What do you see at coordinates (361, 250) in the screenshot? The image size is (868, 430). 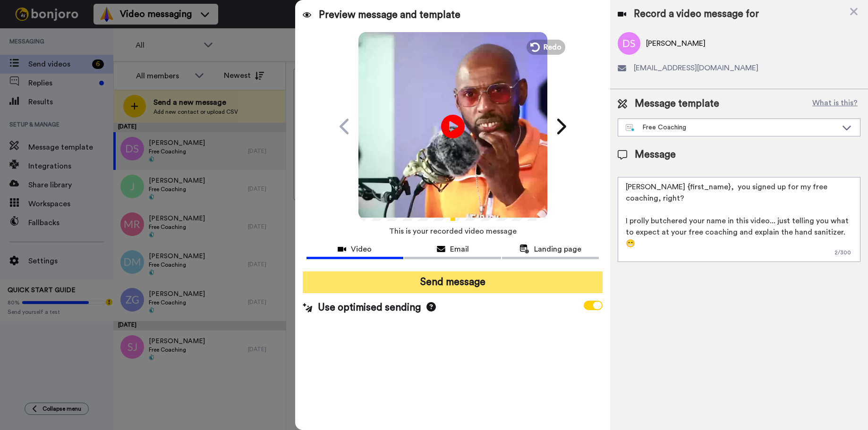 I see `span: Video` at bounding box center [361, 250].